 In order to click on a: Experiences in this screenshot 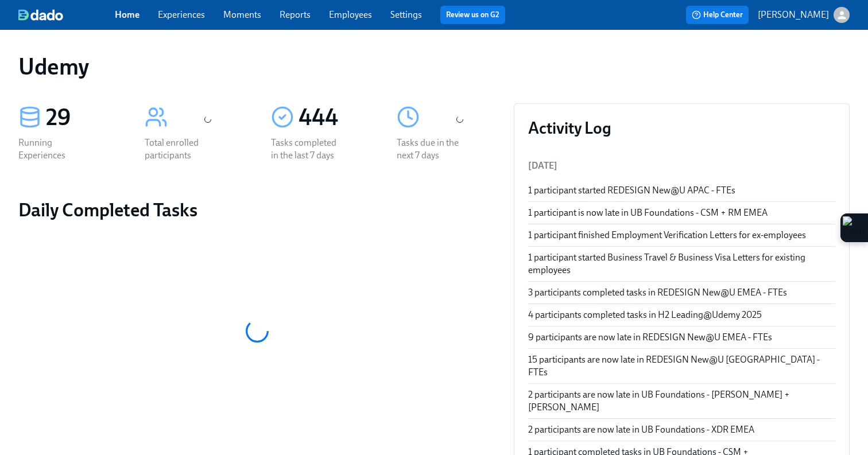, I will do `click(181, 15)`.